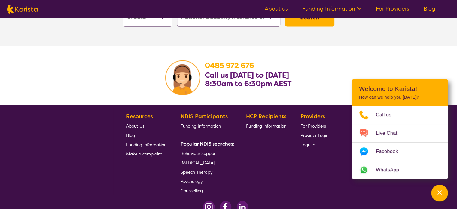 This screenshot has width=457, height=209. Describe the element at coordinates (313, 126) in the screenshot. I see `span: For Providers` at that location.